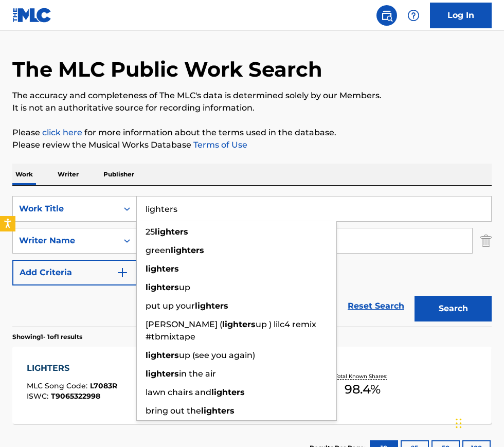  What do you see at coordinates (252, 96) in the screenshot?
I see `p: The accuracy and completeness of The MLC's data is determined solely by our Members.` at bounding box center [252, 96].